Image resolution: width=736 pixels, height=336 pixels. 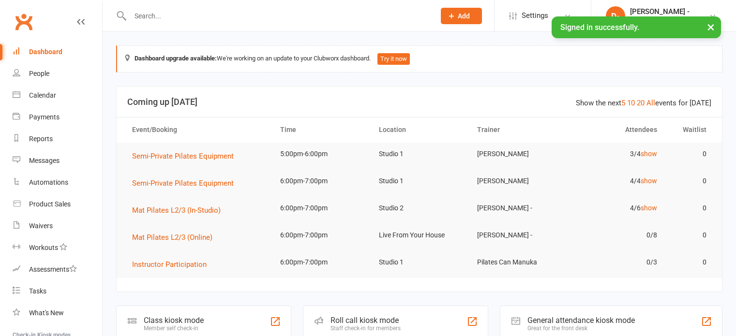 What do you see at coordinates (57, 74) in the screenshot?
I see `a: People` at bounding box center [57, 74].